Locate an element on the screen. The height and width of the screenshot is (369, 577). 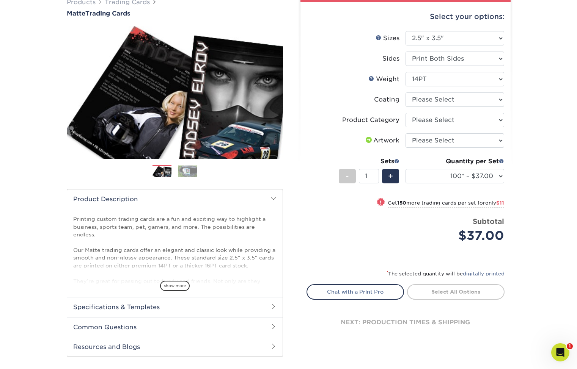
div: Sets is located at coordinates (369, 162).